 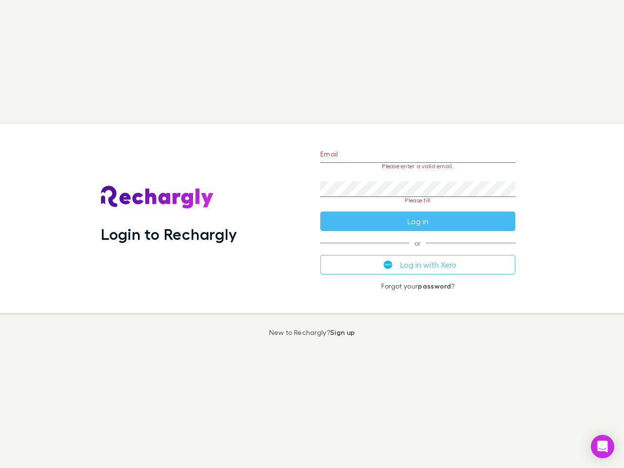 What do you see at coordinates (418, 200) in the screenshot?
I see `p: Please fill` at bounding box center [418, 200].